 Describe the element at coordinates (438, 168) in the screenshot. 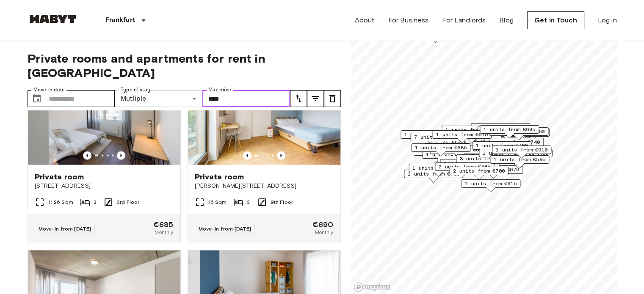

I see `span: 1 units from €690` at that location.